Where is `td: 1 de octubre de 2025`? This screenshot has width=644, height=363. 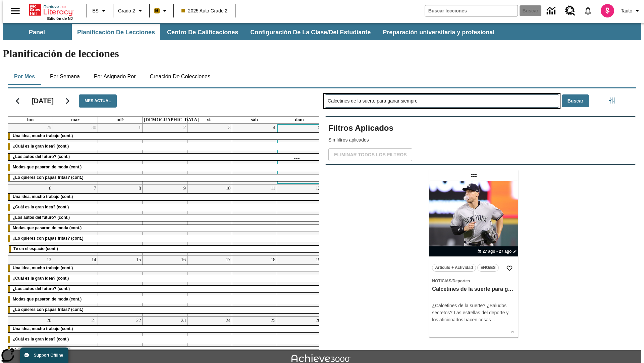 td: 1 de octubre de 2025 is located at coordinates (120, 154).